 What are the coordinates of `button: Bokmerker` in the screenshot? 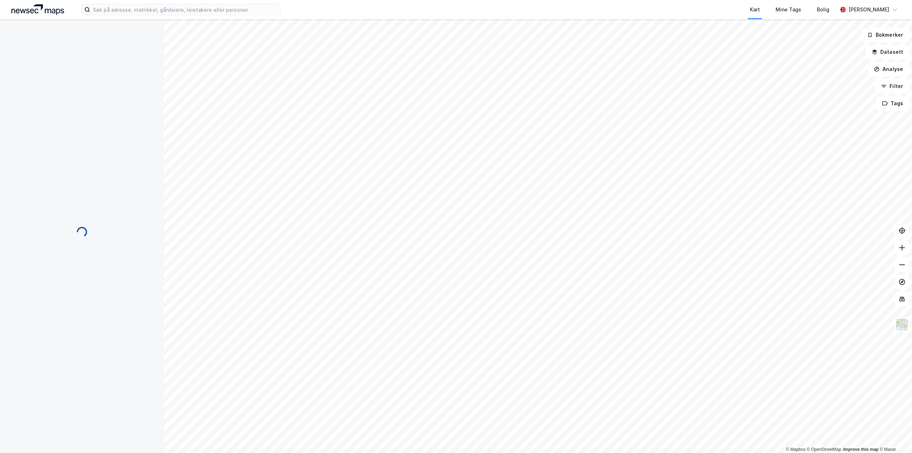 It's located at (885, 35).